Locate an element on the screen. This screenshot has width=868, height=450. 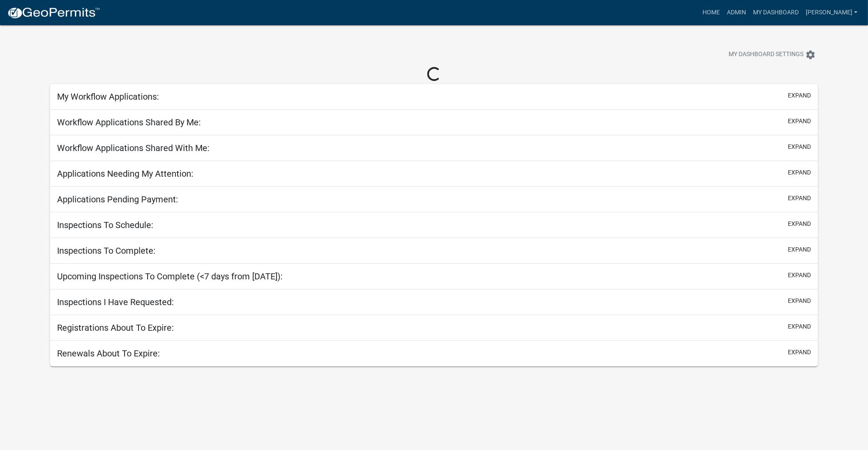
h5: Inspections To Schedule: is located at coordinates (105, 225).